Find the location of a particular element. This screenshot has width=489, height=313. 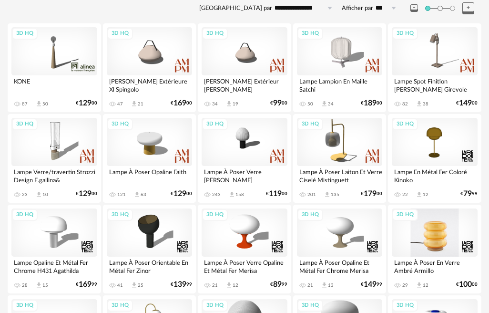

div: Lampe À Poser En Verre Ambré Armillo is located at coordinates (435, 266).